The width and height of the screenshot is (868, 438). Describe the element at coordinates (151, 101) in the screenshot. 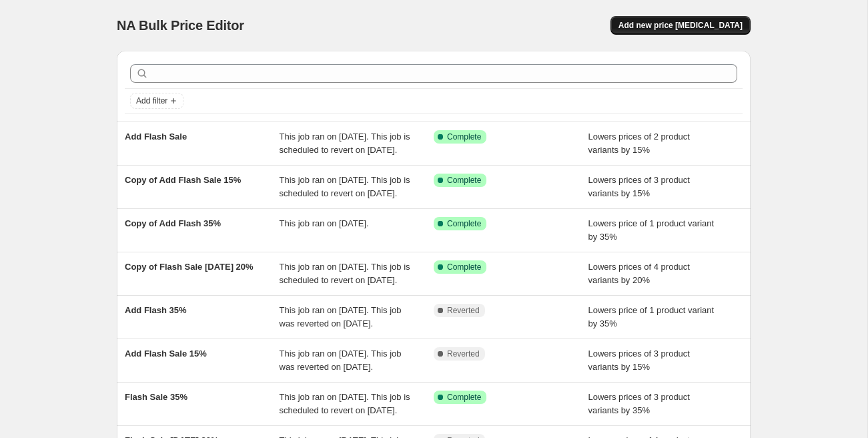

I see `span: Add filter` at that location.